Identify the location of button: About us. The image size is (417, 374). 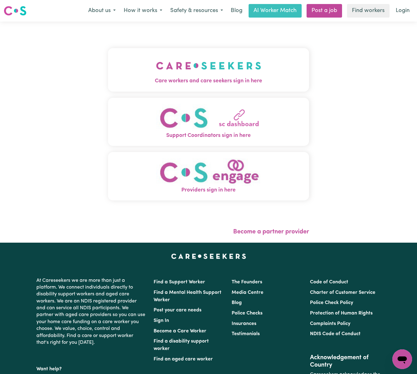
(102, 11).